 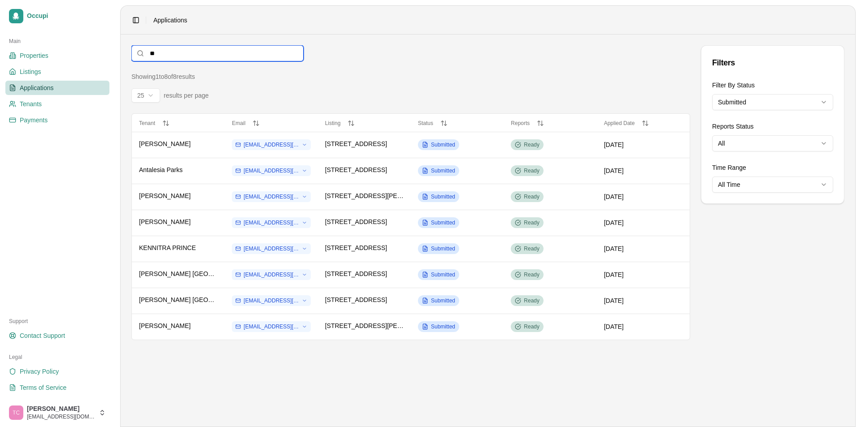 I want to click on a: Payments, so click(x=57, y=120).